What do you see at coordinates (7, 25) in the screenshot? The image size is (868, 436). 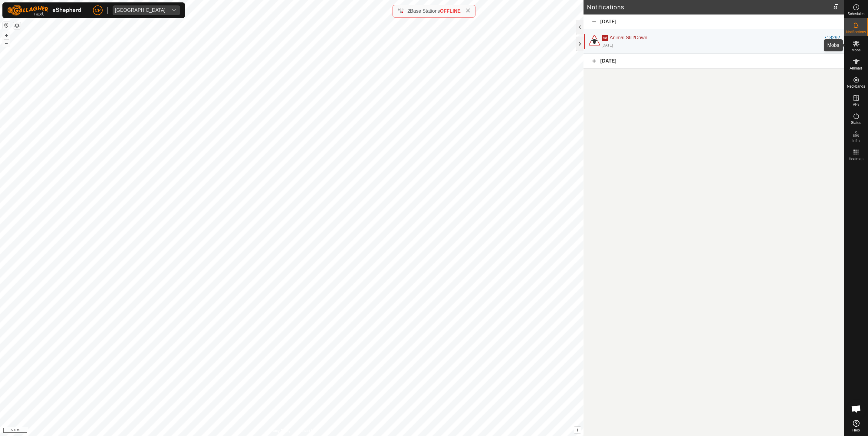 I see `button: Reset Map` at bounding box center [7, 25].